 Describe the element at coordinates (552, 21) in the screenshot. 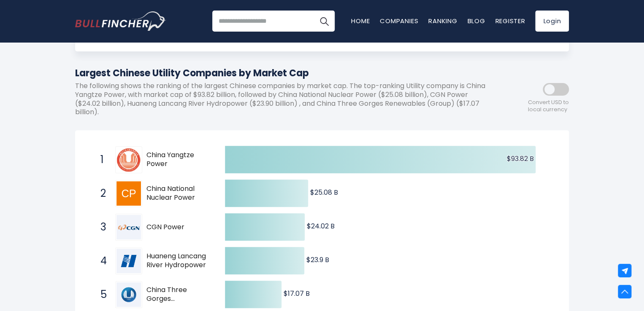

I see `a: Login` at that location.